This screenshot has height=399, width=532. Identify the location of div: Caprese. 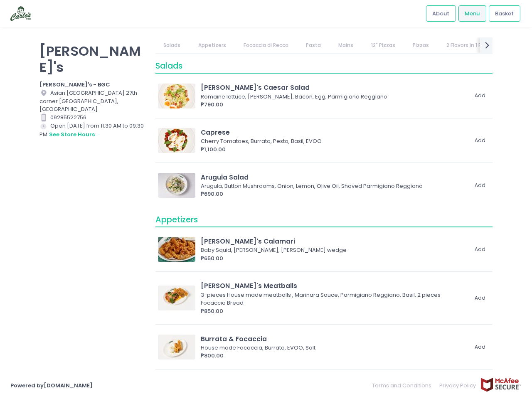
(334, 132).